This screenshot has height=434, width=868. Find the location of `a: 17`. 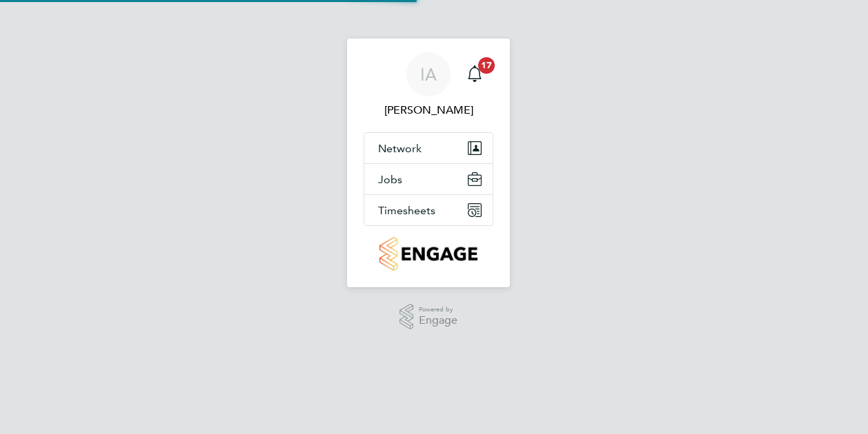

a: 17 is located at coordinates (475, 74).